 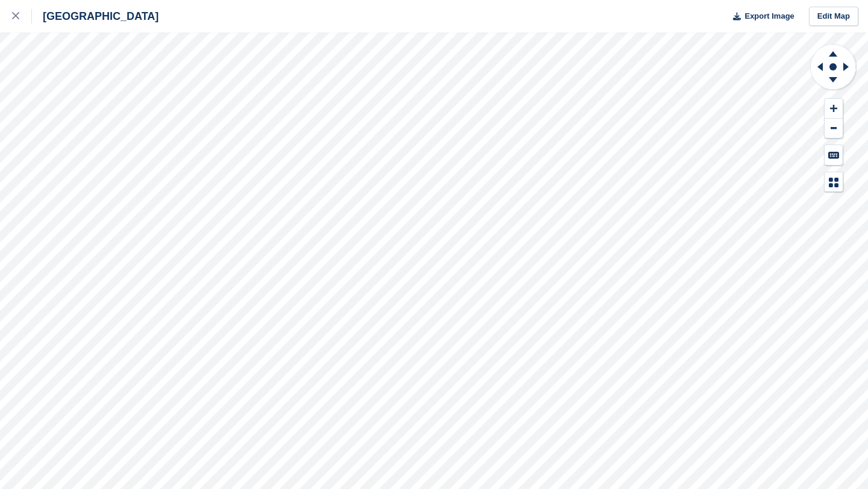 I want to click on a: Edit Map, so click(x=833, y=16).